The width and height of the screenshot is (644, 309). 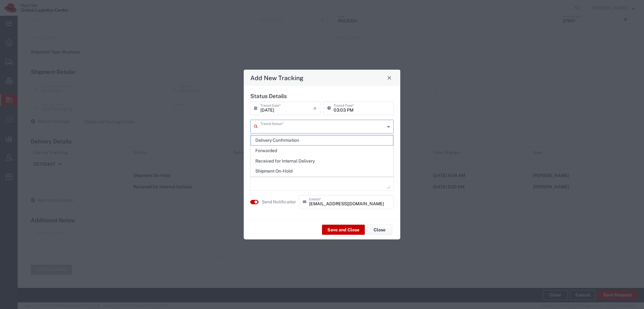 What do you see at coordinates (322, 161) in the screenshot?
I see `span: Received for Internal Delivery` at bounding box center [322, 161].